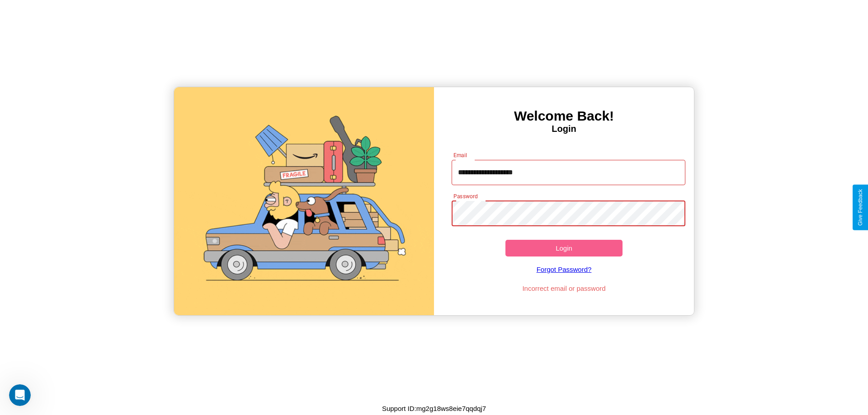 This screenshot has height=415, width=868. What do you see at coordinates (861, 207) in the screenshot?
I see `div: Give Feedback` at bounding box center [861, 207].